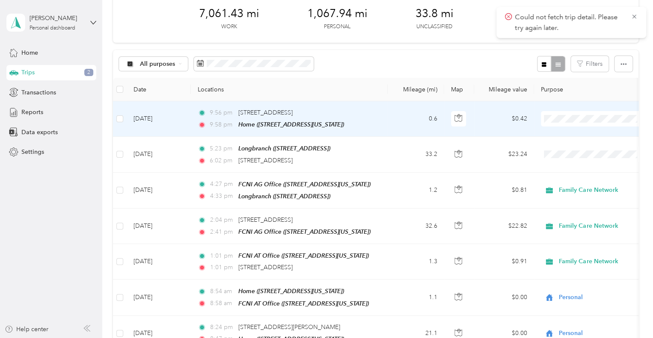  What do you see at coordinates (337, 14) in the screenshot?
I see `span: 1,067.94 mi` at bounding box center [337, 14].